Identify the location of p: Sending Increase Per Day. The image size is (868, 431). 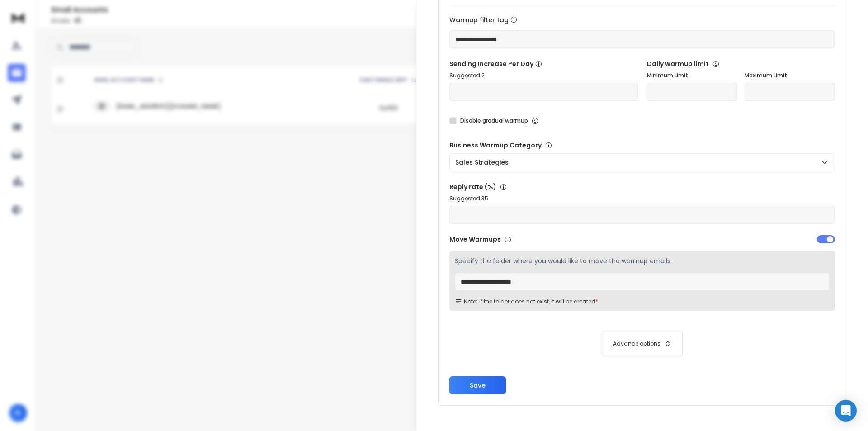
(543, 64).